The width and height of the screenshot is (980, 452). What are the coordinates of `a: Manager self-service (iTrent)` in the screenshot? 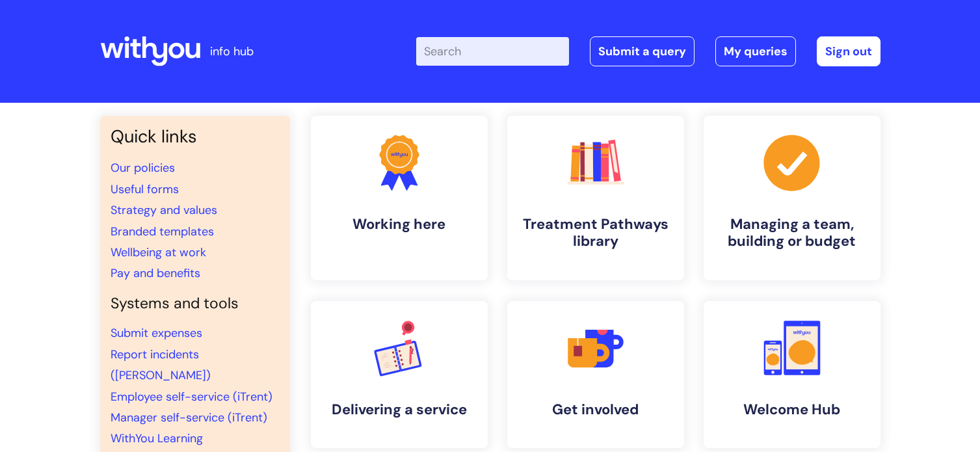 It's located at (189, 417).